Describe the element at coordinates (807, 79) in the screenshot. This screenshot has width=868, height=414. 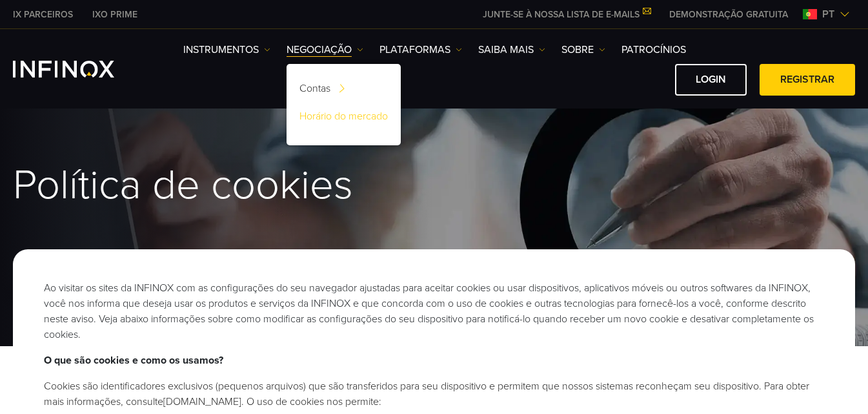
I see `a: Registrar` at that location.